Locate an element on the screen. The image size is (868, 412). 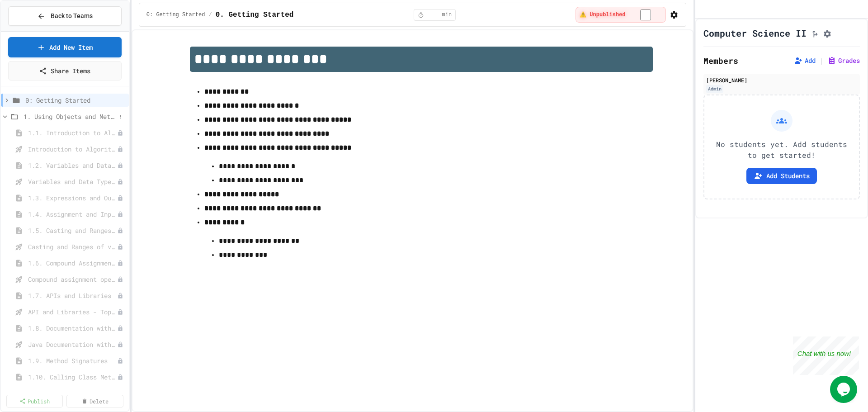
a: Share Items is located at coordinates (65, 70).